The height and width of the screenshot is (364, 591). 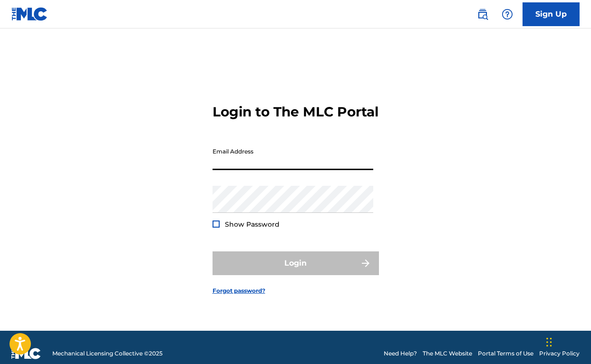 What do you see at coordinates (239, 291) in the screenshot?
I see `a: Forgot password?` at bounding box center [239, 291].